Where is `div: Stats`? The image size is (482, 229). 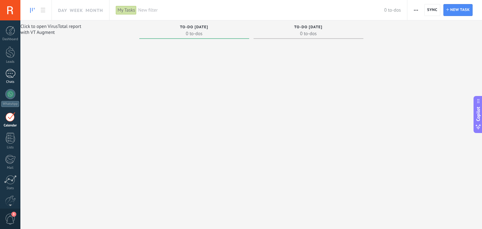
div: Stats is located at coordinates (10, 188).